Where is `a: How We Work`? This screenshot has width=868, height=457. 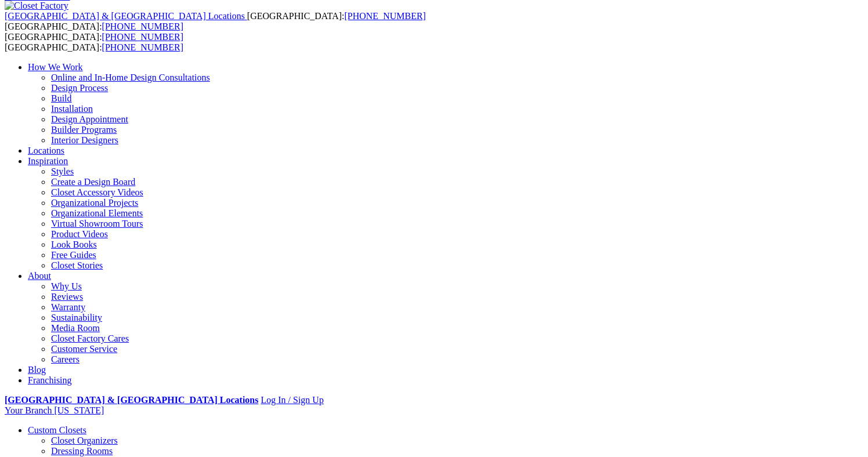
a: How We Work is located at coordinates (55, 67).